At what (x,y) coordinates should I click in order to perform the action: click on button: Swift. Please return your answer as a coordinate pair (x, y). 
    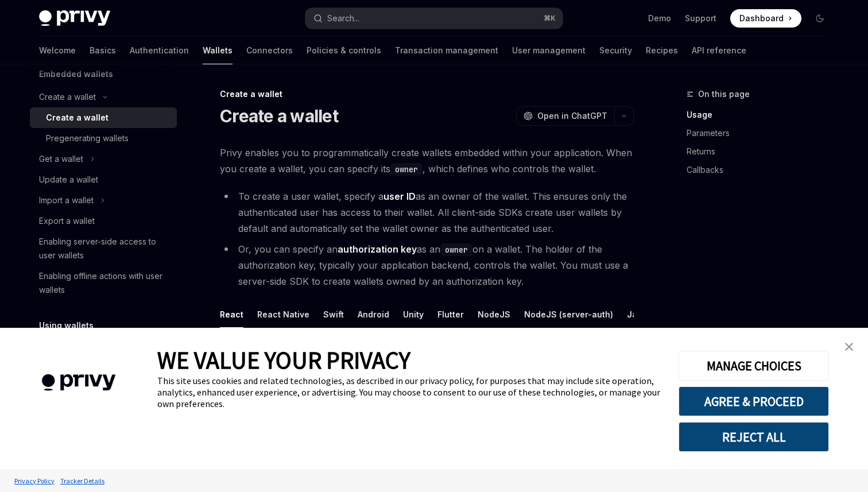
    Looking at the image, I should click on (333, 314).